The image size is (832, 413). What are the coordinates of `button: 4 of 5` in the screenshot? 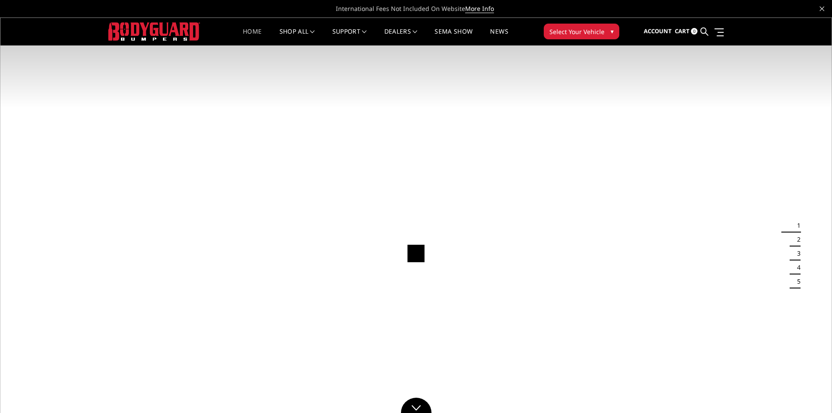 It's located at (796, 267).